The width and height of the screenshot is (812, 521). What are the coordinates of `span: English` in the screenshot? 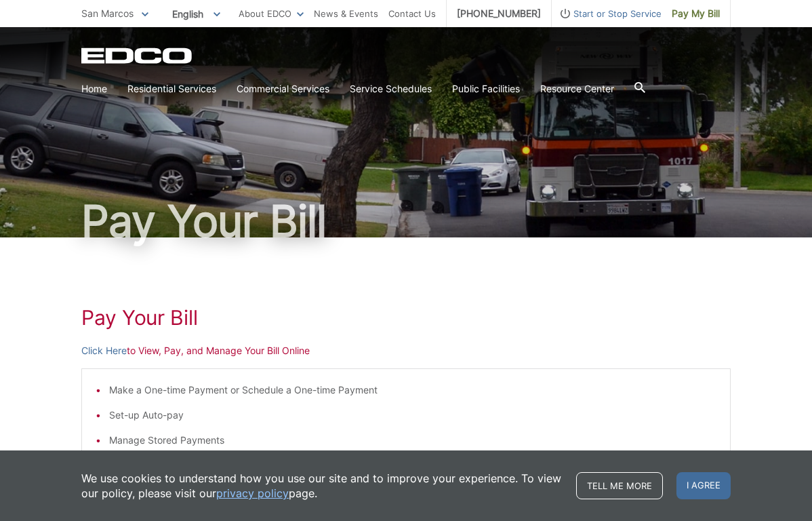 It's located at (195, 14).